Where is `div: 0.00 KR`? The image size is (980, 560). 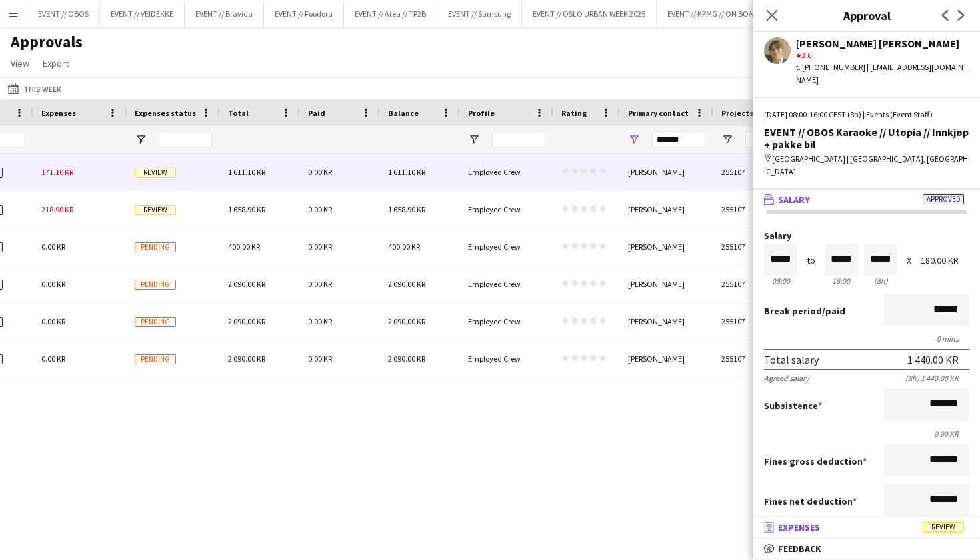
div: 0.00 KR is located at coordinates (867, 433).